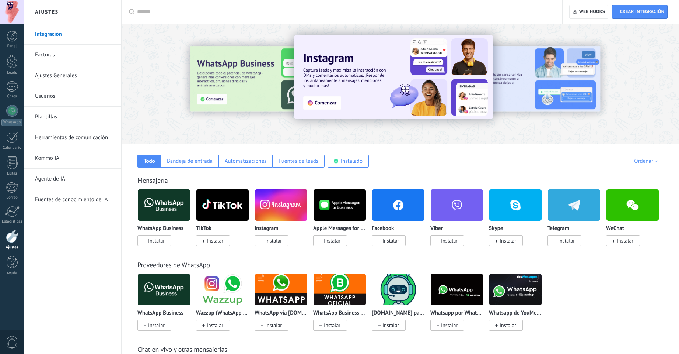 This screenshot has width=679, height=354. I want to click on div: Instalado, so click(352, 161).